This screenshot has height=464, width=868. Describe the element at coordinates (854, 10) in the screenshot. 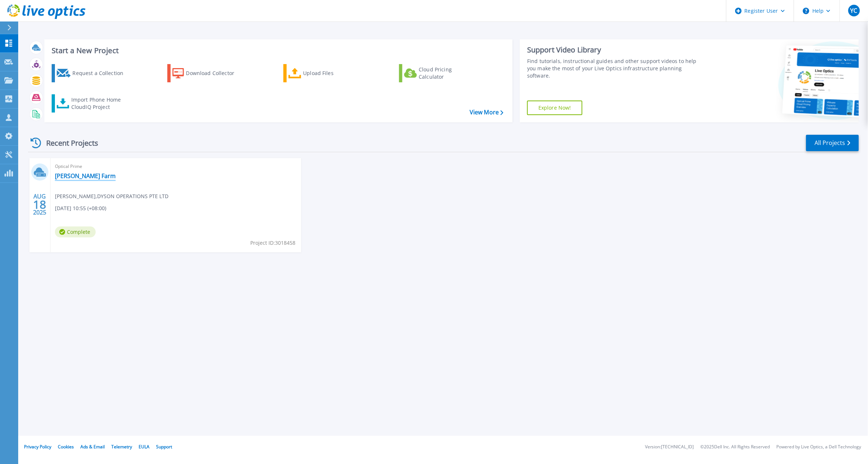

I see `span: YC` at that location.